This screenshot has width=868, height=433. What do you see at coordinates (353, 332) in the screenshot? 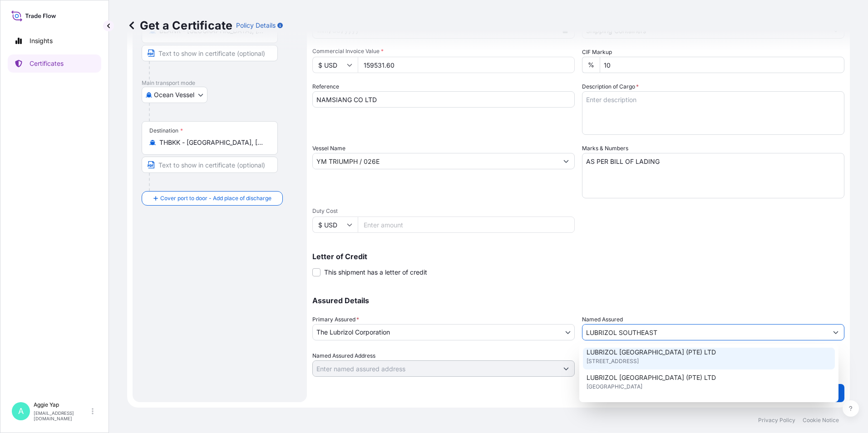
I see `span: The Lubrizol Corporation` at bounding box center [353, 332].